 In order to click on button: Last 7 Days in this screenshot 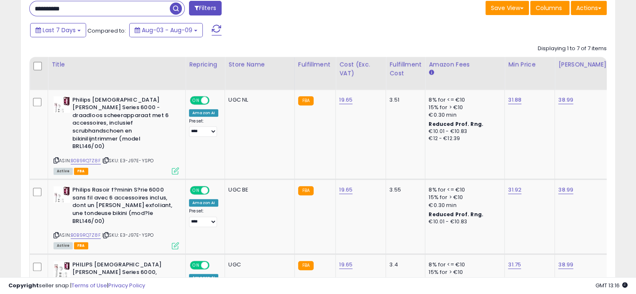, I will do `click(58, 30)`.